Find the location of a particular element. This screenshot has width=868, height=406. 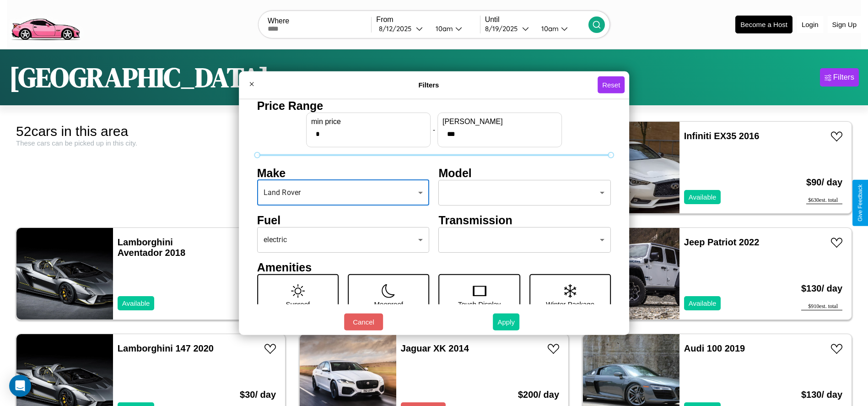

div: 8 / 19 / 2025 is located at coordinates (503, 28).